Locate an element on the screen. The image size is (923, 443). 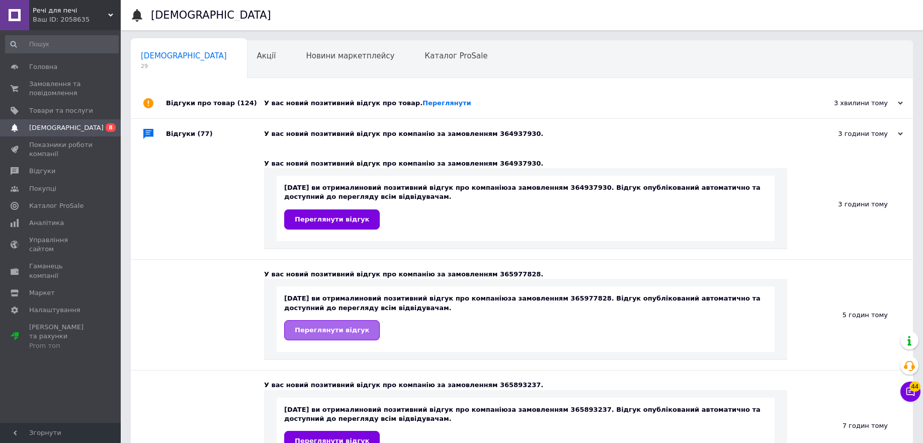
div: Ваш ID: 2058635 is located at coordinates (76, 20).